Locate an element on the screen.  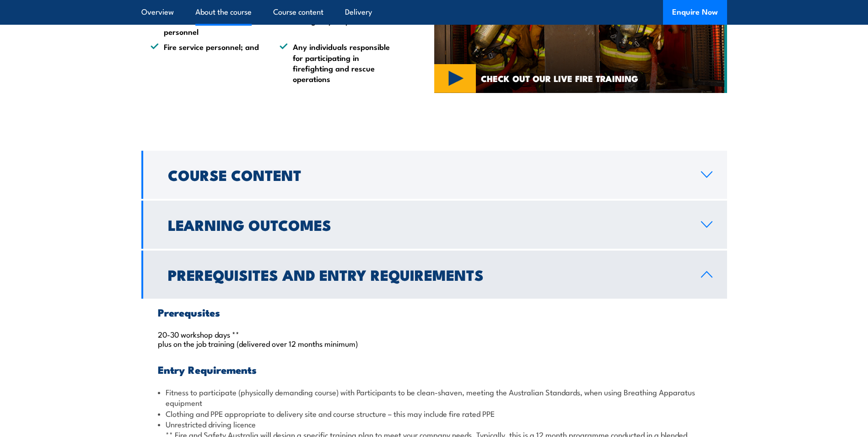
li: Fire service personnel; and is located at coordinates (207, 63).